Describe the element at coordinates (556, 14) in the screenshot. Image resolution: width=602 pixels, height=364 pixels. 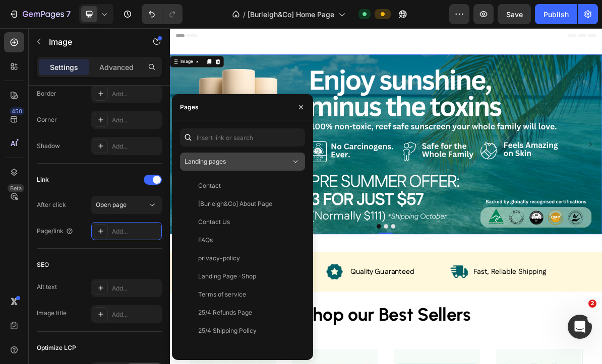
I see `div: Publish` at that location.